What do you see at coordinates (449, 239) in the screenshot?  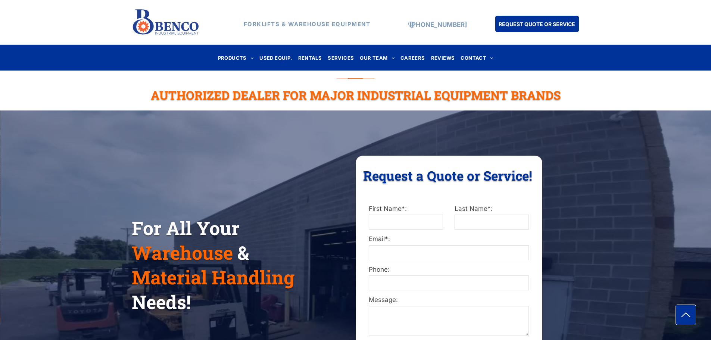 I see `label: Email*:` at bounding box center [449, 239].